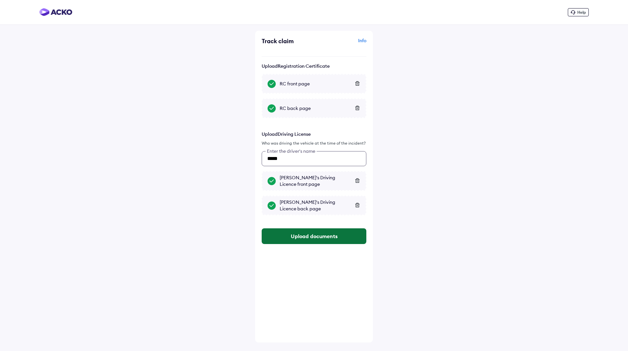 The image size is (628, 351). What do you see at coordinates (581, 12) in the screenshot?
I see `span: Help` at bounding box center [581, 12].